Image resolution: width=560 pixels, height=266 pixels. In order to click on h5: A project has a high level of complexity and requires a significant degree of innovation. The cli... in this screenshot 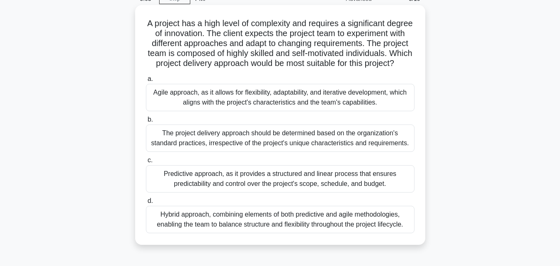, I will do `click(280, 44)`.